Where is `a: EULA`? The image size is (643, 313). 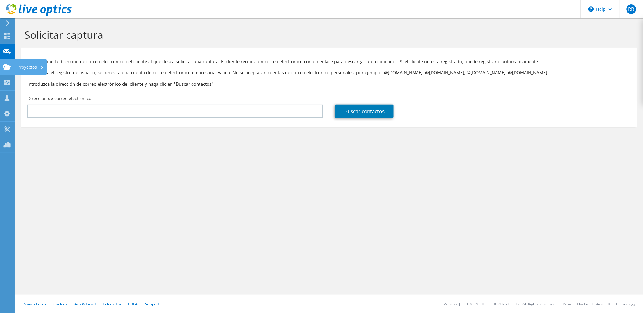 a: EULA is located at coordinates (133, 304).